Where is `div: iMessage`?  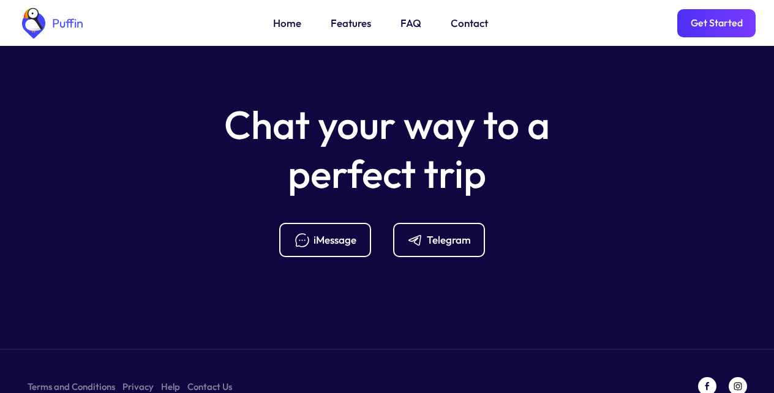
div: iMessage is located at coordinates (335, 240).